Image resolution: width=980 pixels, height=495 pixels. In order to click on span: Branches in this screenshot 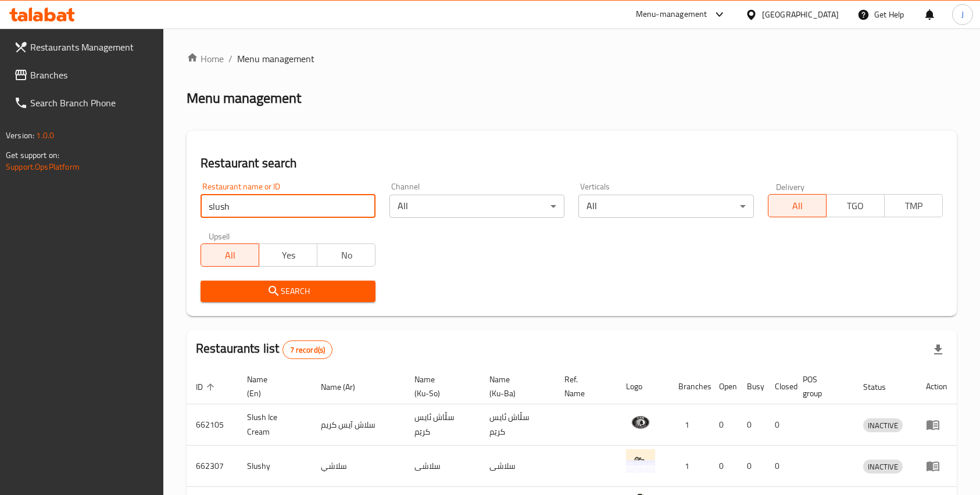, I will do `click(92, 75)`.